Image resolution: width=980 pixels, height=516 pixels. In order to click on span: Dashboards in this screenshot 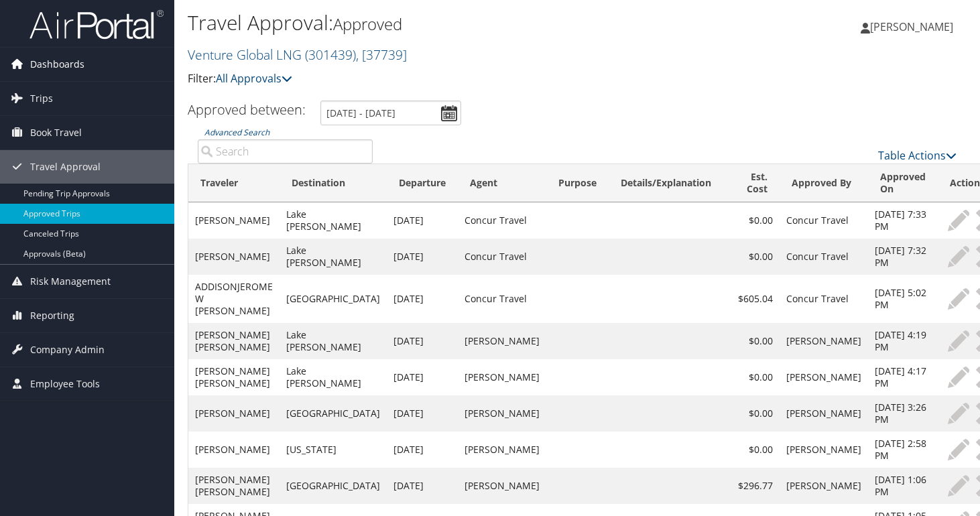, I will do `click(57, 64)`.